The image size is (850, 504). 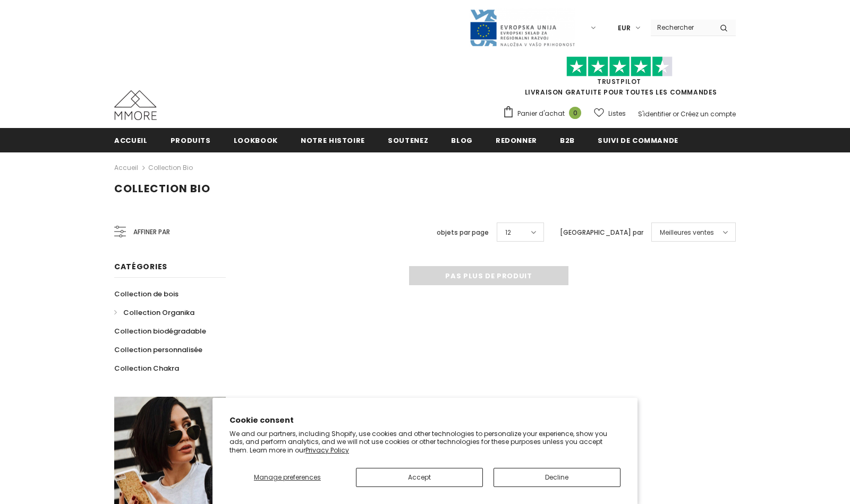 I want to click on span: Collection Bio, so click(x=162, y=188).